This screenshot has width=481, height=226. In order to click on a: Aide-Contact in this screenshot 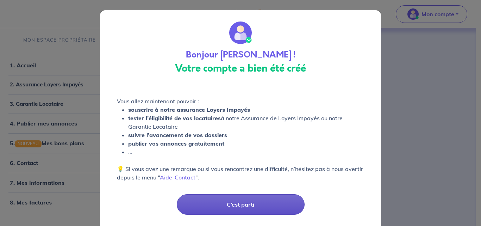, I will do `click(177, 177)`.